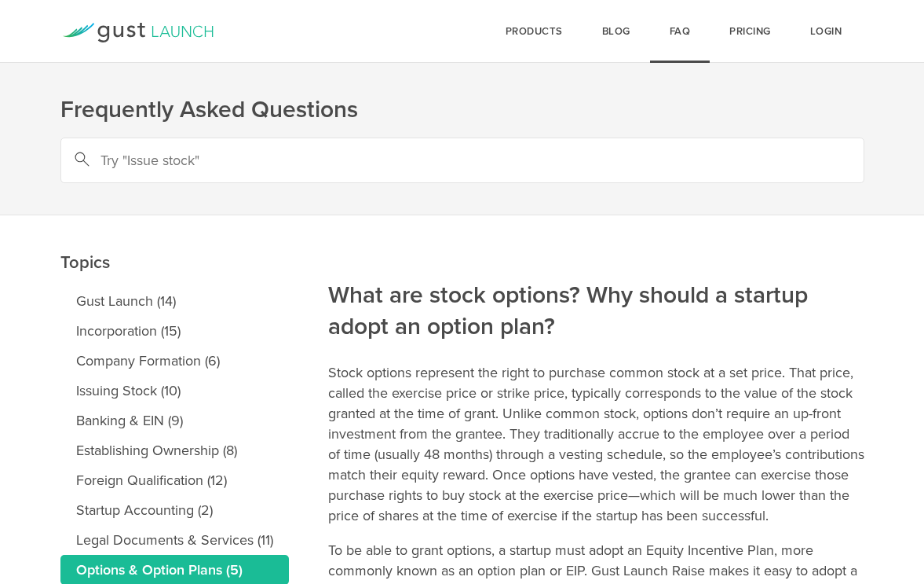 This screenshot has height=584, width=924. I want to click on a: Legal Documents & Services (11), so click(174, 540).